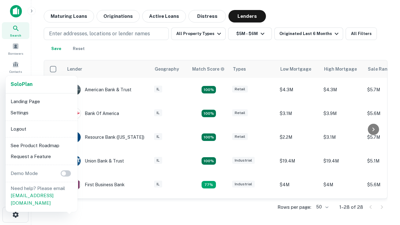 Image resolution: width=400 pixels, height=225 pixels. What do you see at coordinates (42, 113) in the screenshot?
I see `li: Settings` at bounding box center [42, 113].